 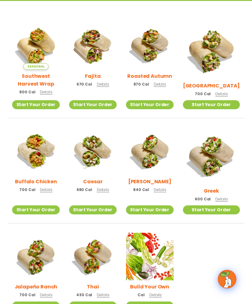 I want to click on img: Product photo for Cobb Wrap, so click(x=150, y=151).